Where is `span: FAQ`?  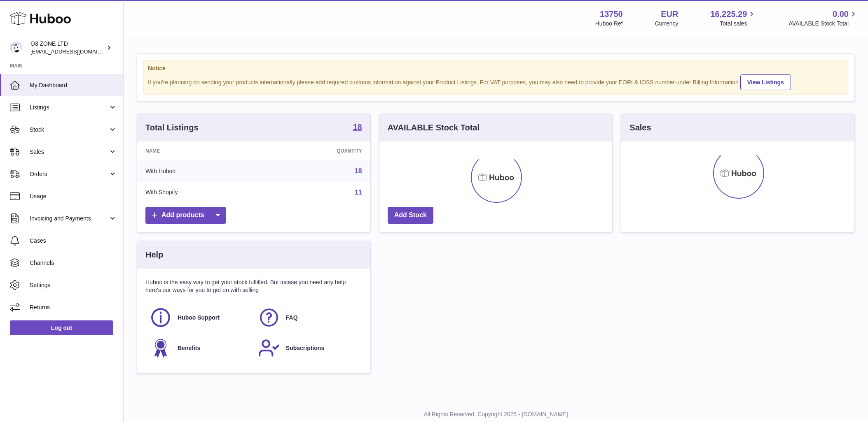
span: FAQ is located at coordinates (291, 318).